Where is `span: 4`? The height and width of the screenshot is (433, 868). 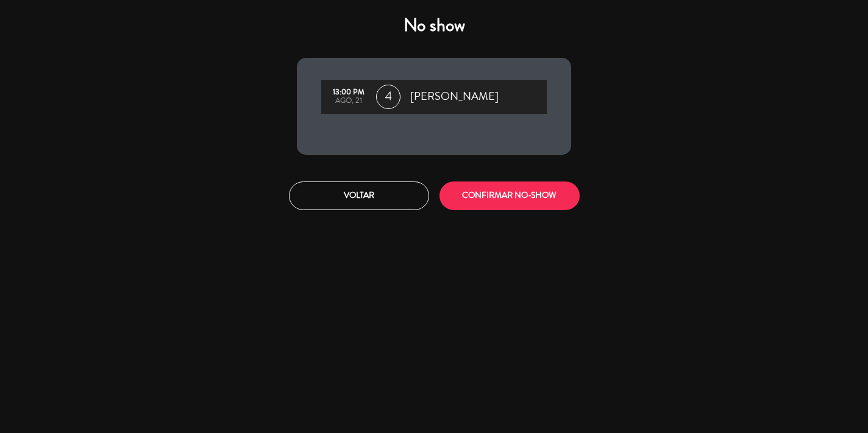 span: 4 is located at coordinates (388, 97).